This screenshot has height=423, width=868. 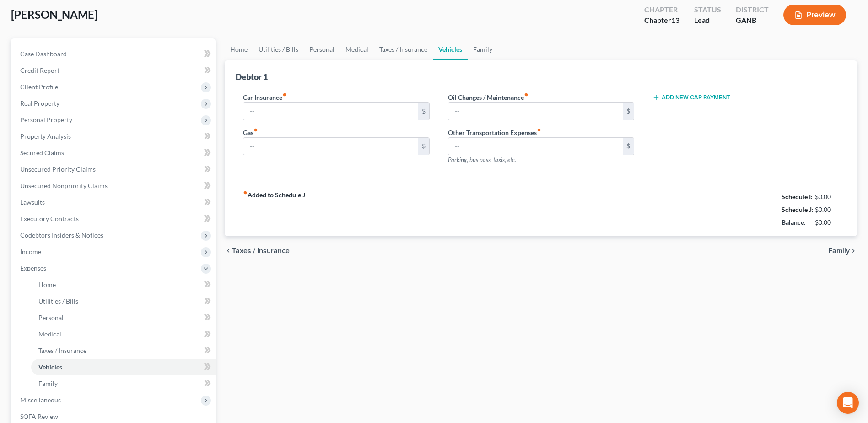 I want to click on span: Codebtors Insiders & Notices, so click(x=62, y=235).